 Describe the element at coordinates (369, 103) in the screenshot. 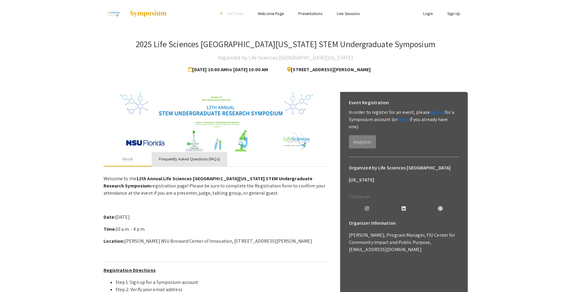

I see `h6: Event Registration` at that location.